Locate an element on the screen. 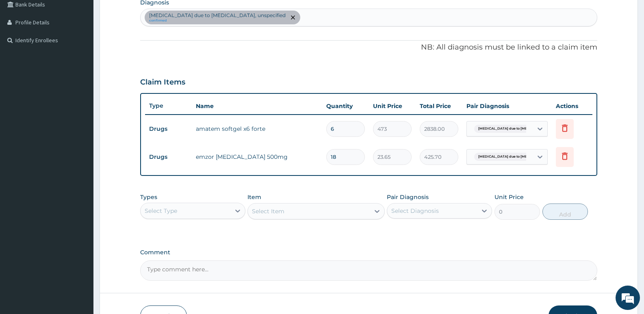  div: Minimize live chat window is located at coordinates (143, 14).